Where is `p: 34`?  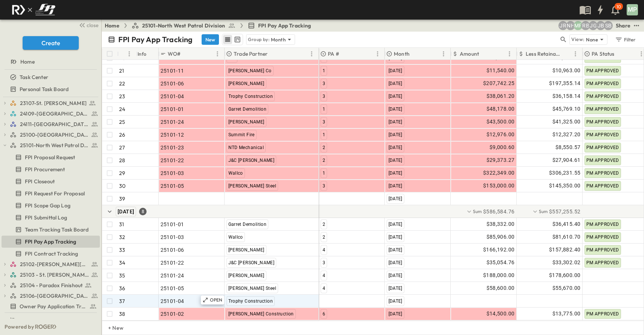
p: 34 is located at coordinates (122, 263).